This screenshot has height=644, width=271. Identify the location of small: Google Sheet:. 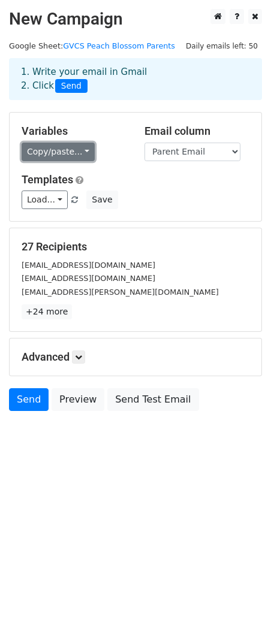
(91, 45).